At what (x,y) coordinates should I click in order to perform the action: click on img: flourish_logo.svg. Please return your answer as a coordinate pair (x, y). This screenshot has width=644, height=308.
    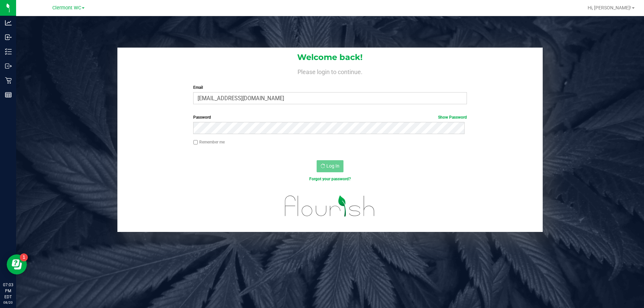
    Looking at the image, I should click on (330, 206).